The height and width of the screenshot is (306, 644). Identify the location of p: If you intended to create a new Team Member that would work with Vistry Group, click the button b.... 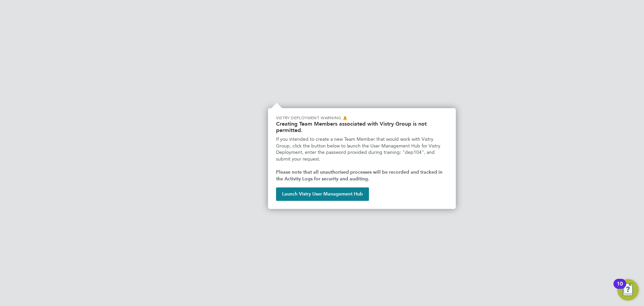
(362, 149).